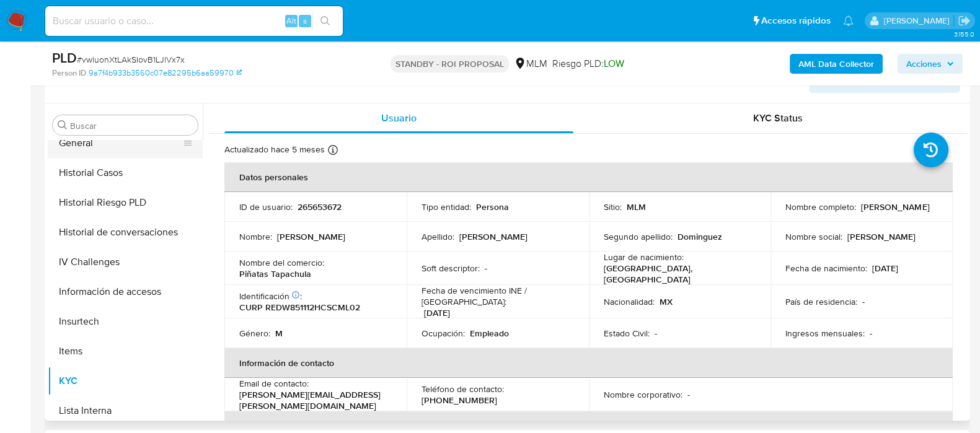 This screenshot has height=433, width=980. I want to click on span: s, so click(305, 21).